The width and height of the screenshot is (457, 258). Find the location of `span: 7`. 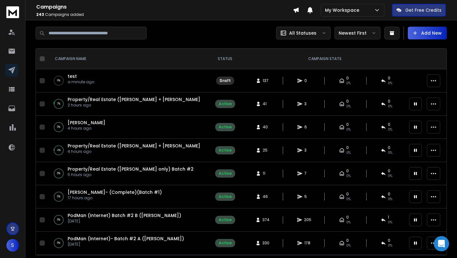

span: 7 is located at coordinates (307, 173).